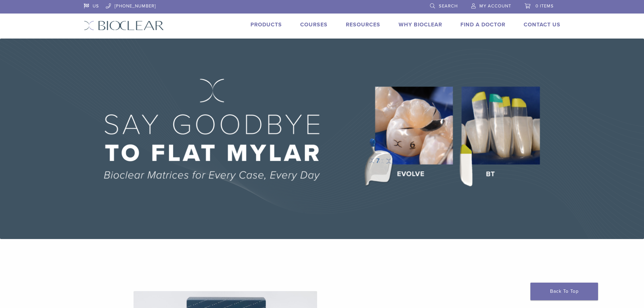  Describe the element at coordinates (482, 25) in the screenshot. I see `a: Find A Doctor` at that location.